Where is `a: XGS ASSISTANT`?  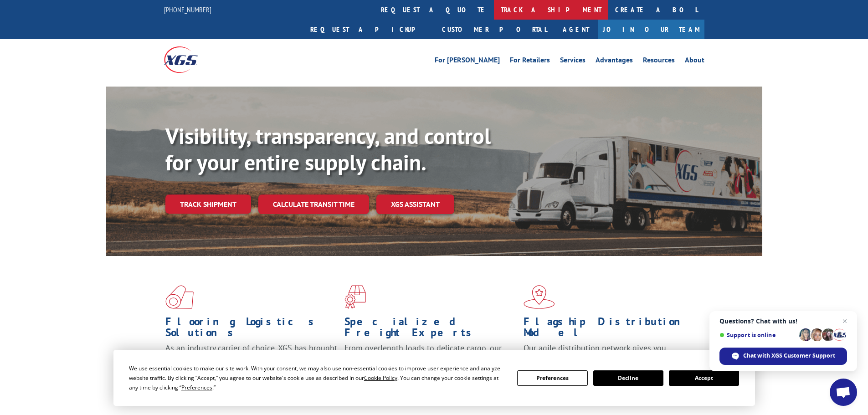 a: XGS ASSISTANT is located at coordinates (415, 204).